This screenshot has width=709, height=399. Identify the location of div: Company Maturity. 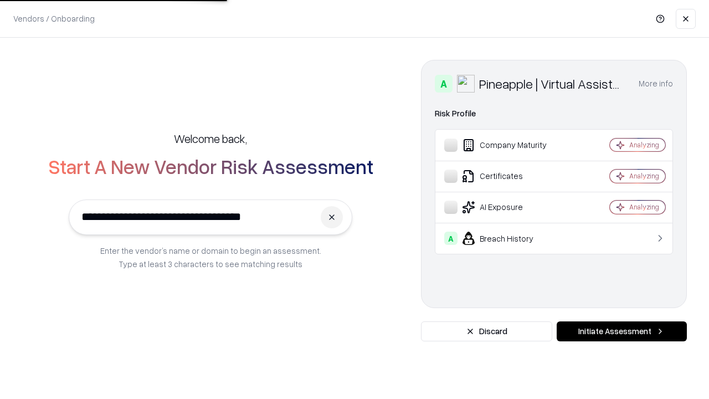
(510, 145).